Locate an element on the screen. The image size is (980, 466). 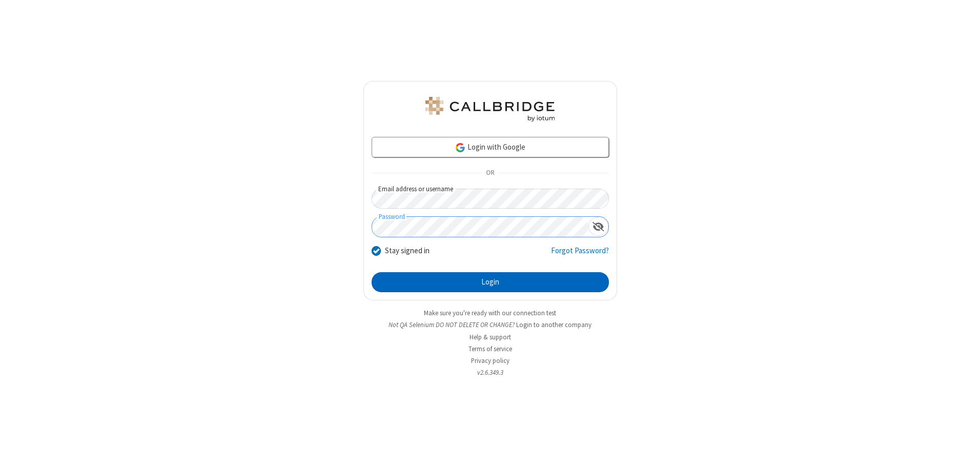
a: Login with Google is located at coordinates (490, 147).